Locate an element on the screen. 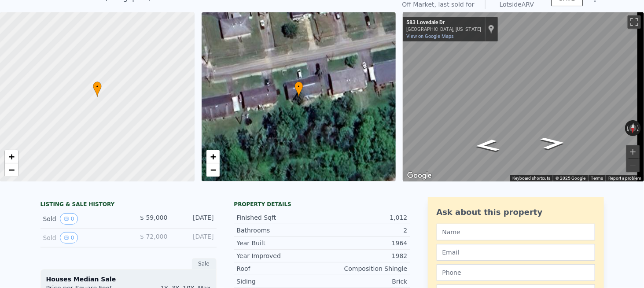 This screenshot has width=644, height=288. div: 1982 is located at coordinates (365, 256).